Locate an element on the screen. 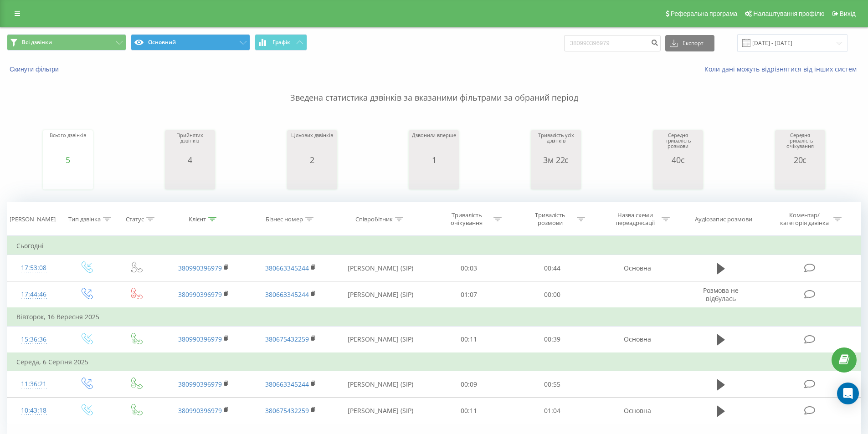  span: Всі дзвінки is located at coordinates (37, 42).